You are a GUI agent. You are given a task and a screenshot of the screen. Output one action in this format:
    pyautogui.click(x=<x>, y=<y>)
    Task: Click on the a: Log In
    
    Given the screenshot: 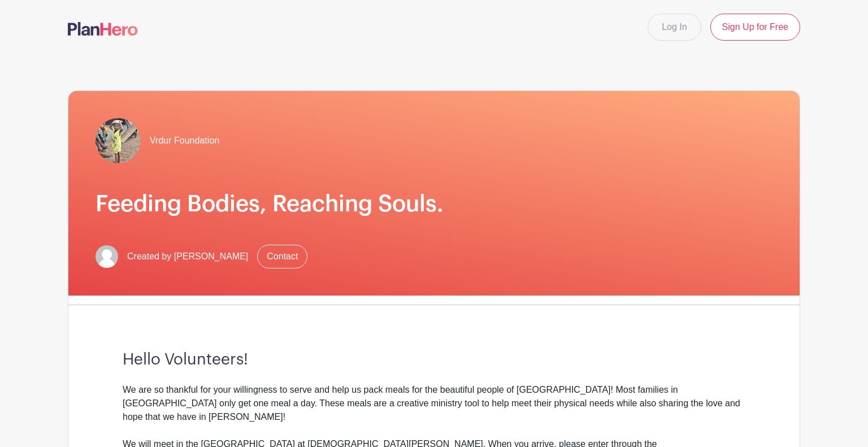 What is the action you would take?
    pyautogui.click(x=674, y=27)
    